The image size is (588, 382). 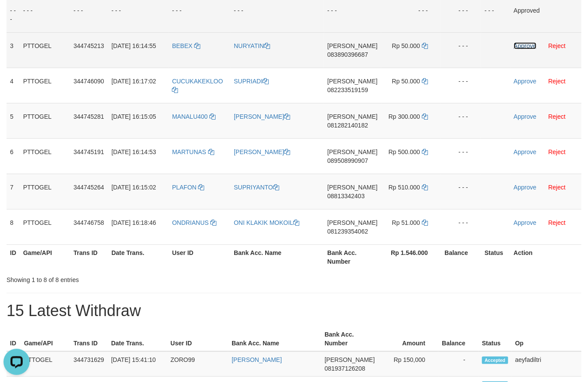 What do you see at coordinates (89, 223) in the screenshot?
I see `span: 344746758` at bounding box center [89, 223].